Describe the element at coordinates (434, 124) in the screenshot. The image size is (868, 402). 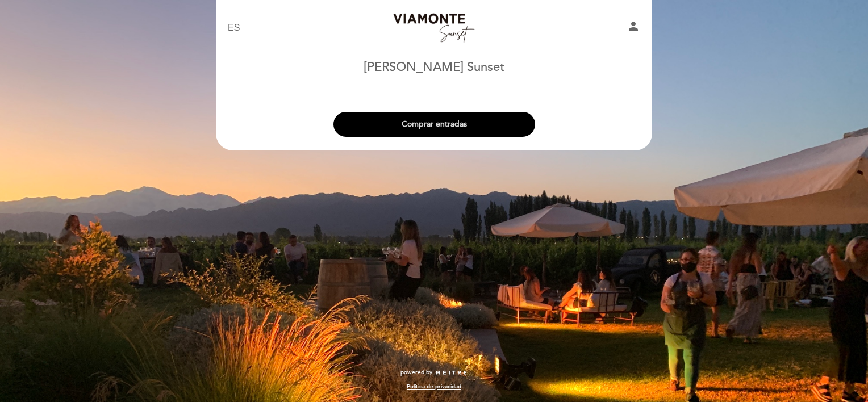
I see `button: Comprar entradas` at that location.